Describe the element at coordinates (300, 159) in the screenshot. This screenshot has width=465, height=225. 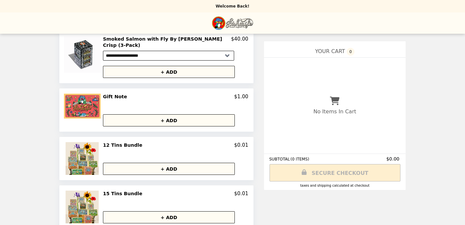
I see `span: ( 0 ITEMS )` at that location.